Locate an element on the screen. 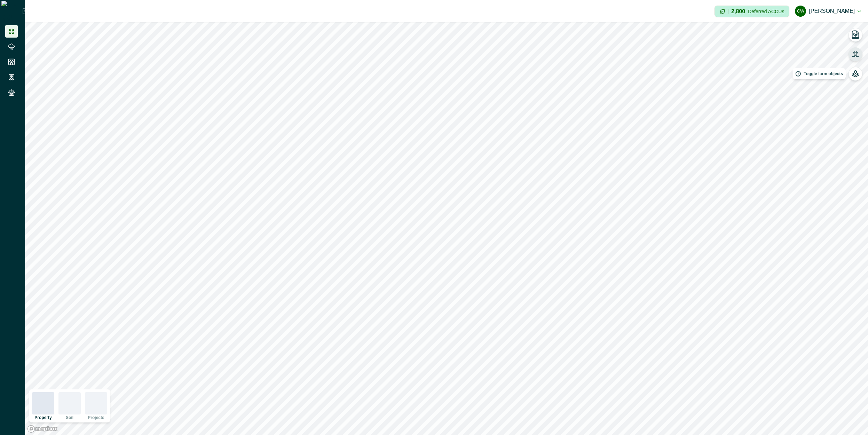 The width and height of the screenshot is (868, 435). canvas: Map is located at coordinates (446, 228).